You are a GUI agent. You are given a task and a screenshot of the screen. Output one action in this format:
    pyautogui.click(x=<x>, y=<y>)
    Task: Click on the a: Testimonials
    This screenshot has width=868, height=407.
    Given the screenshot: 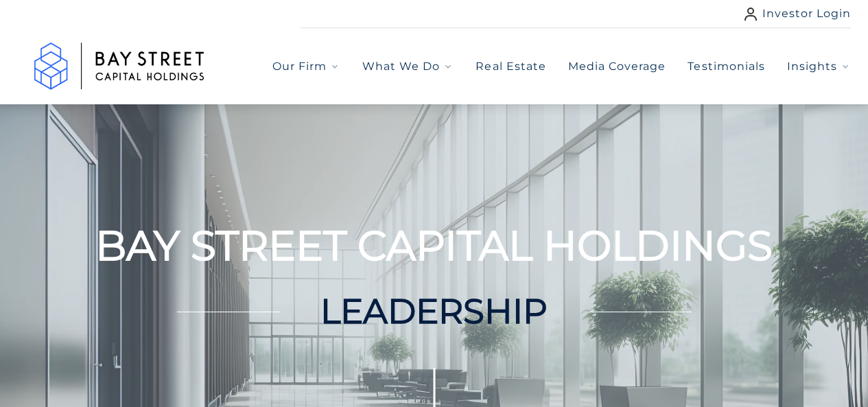 What is the action you would take?
    pyautogui.click(x=726, y=67)
    